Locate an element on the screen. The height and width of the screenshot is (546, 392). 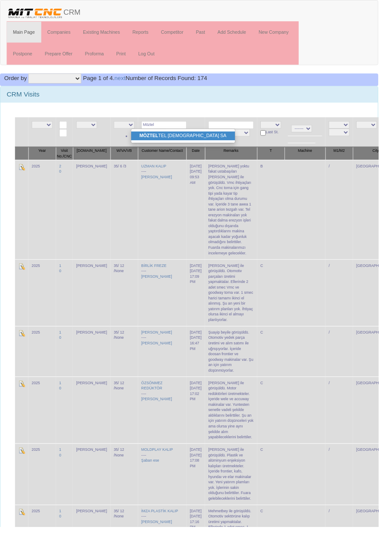
a: Add Schedule is located at coordinates (240, 34).